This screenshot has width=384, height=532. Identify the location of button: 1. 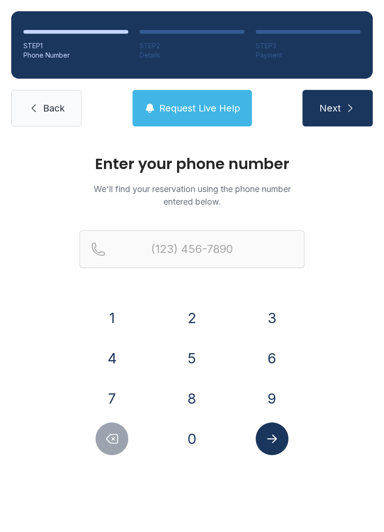
(112, 318).